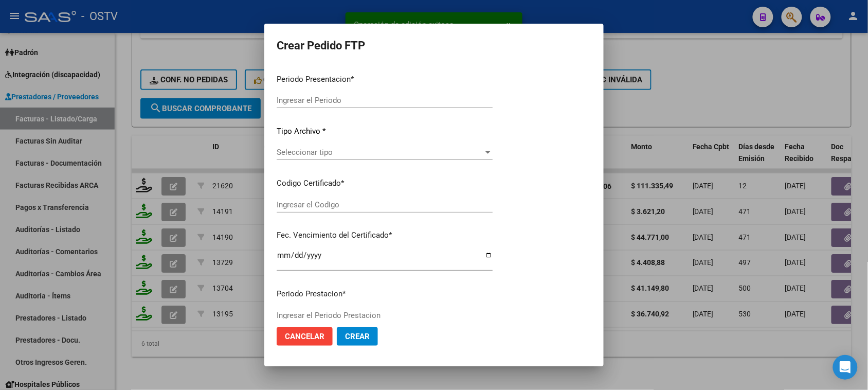 Image resolution: width=868 pixels, height=390 pixels. I want to click on span: Seleccionar tipo, so click(380, 152).